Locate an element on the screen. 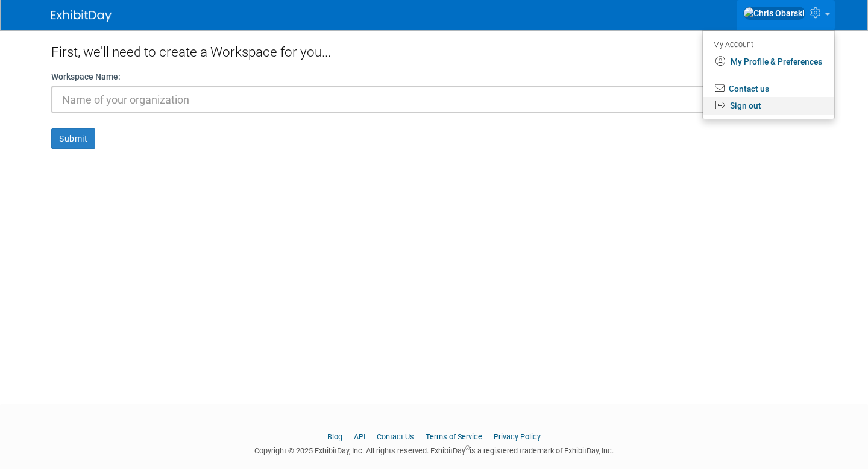 The height and width of the screenshot is (469, 868). div: First, we'll need to create a Workspace for you... is located at coordinates (434, 50).